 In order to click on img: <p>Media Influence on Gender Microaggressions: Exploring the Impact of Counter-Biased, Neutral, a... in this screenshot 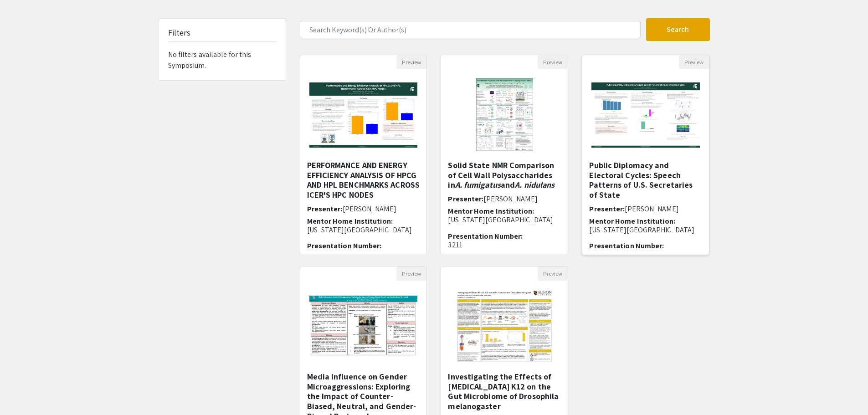, I will do `click(363, 326)`.